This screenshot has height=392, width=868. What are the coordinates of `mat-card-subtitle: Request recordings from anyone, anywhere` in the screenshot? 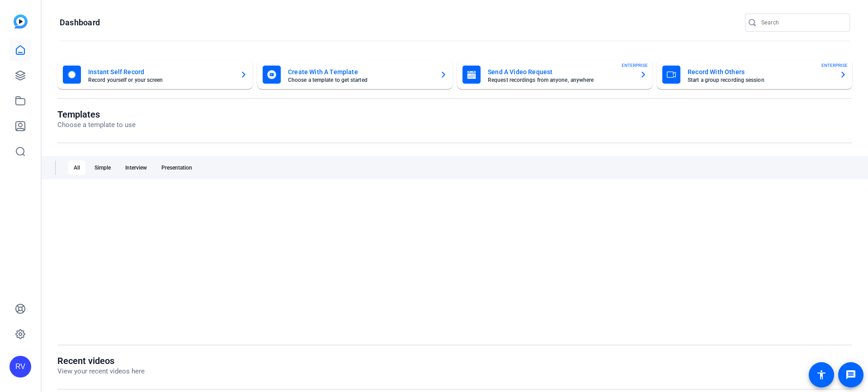 It's located at (560, 80).